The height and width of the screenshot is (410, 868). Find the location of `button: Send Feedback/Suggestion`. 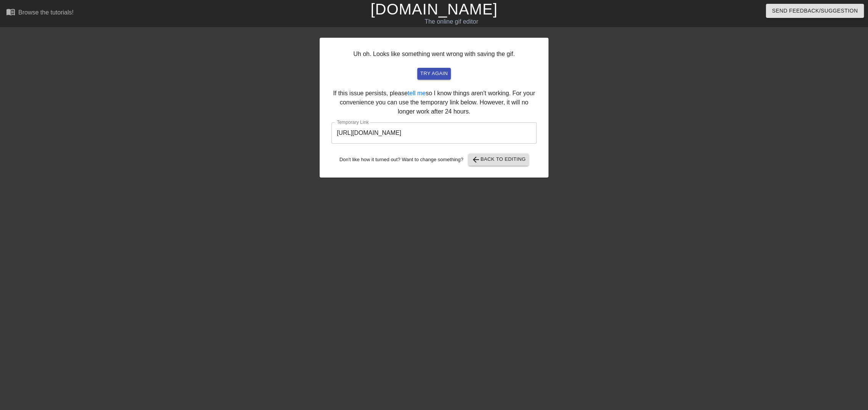

button: Send Feedback/Suggestion is located at coordinates (815, 10).